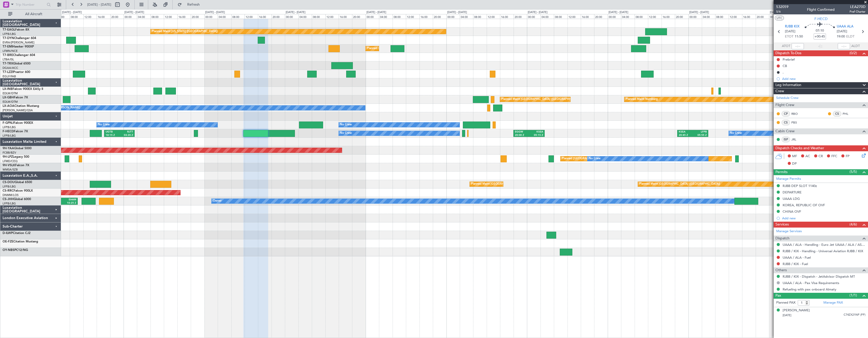 The width and height of the screenshot is (868, 338). I want to click on span: T7-LZZI, so click(8, 72).